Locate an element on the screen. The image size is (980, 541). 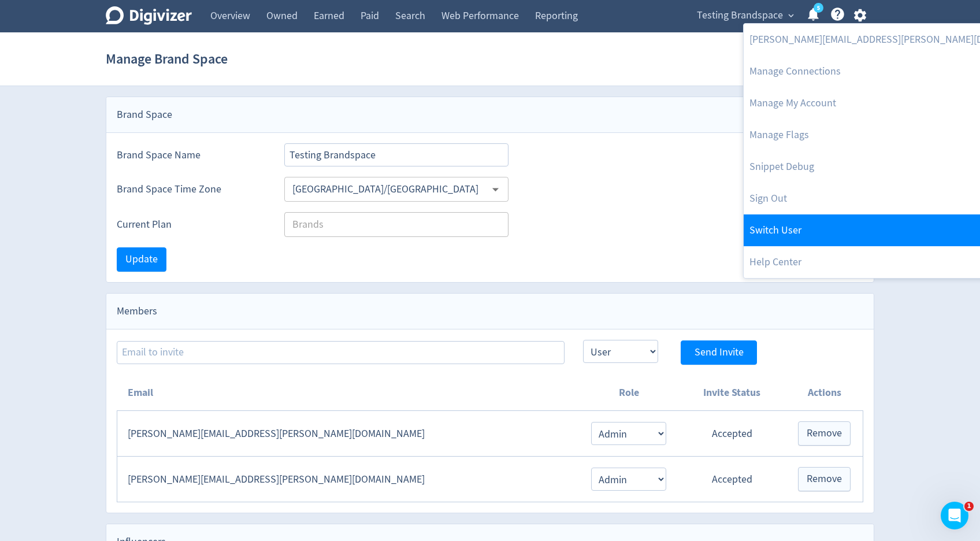
span: 1 is located at coordinates (969, 506).